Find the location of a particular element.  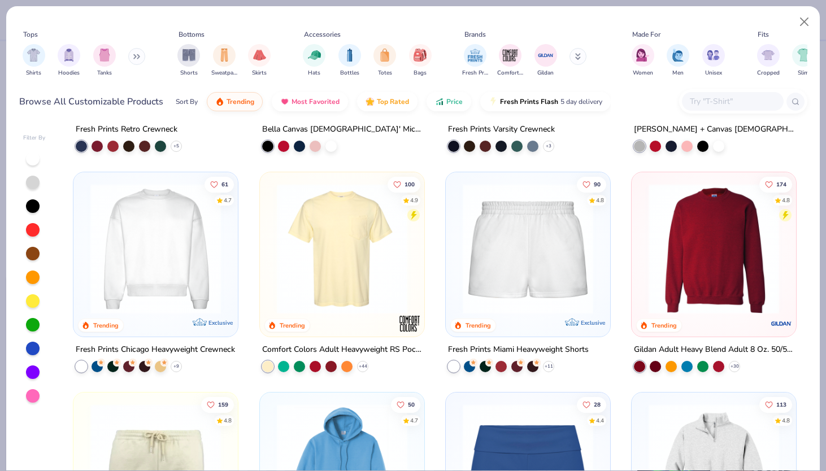

span: Skirts is located at coordinates (259, 73).